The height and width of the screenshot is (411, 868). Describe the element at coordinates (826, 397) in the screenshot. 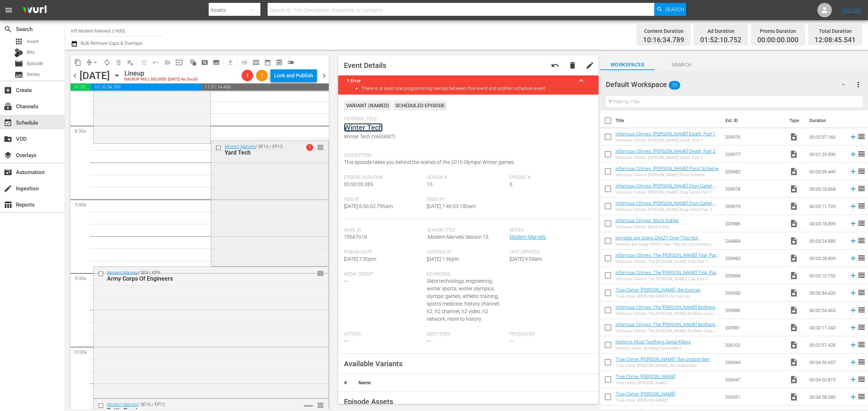

I see `td: 00:04:58.580` at that location.